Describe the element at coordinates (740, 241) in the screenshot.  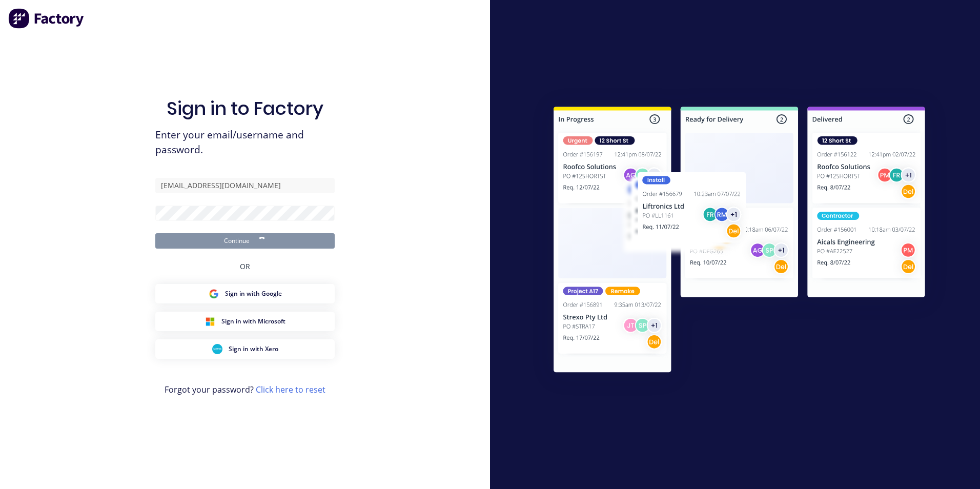
I see `img: Sign in` at that location.